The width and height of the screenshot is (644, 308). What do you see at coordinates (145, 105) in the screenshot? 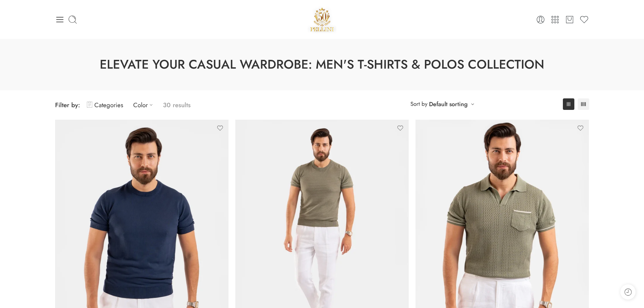
I see `a: Color` at bounding box center [145, 105].